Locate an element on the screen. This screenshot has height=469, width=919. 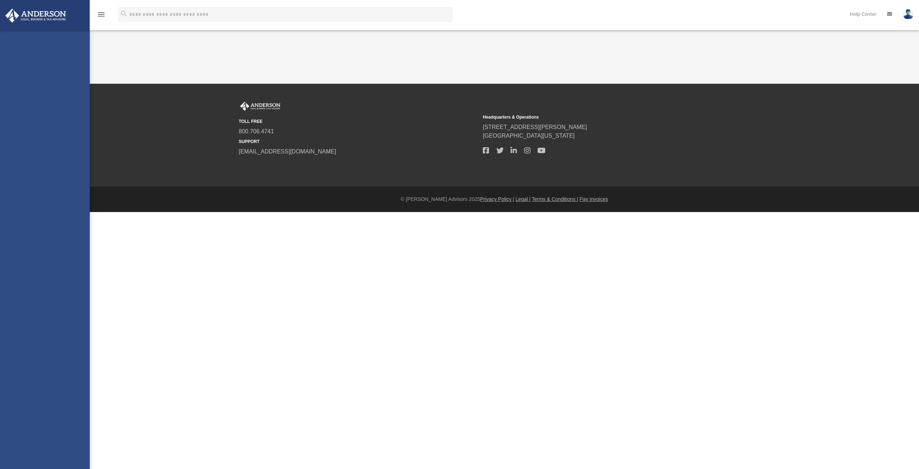
small: TOLL FREE is located at coordinates (358, 121).